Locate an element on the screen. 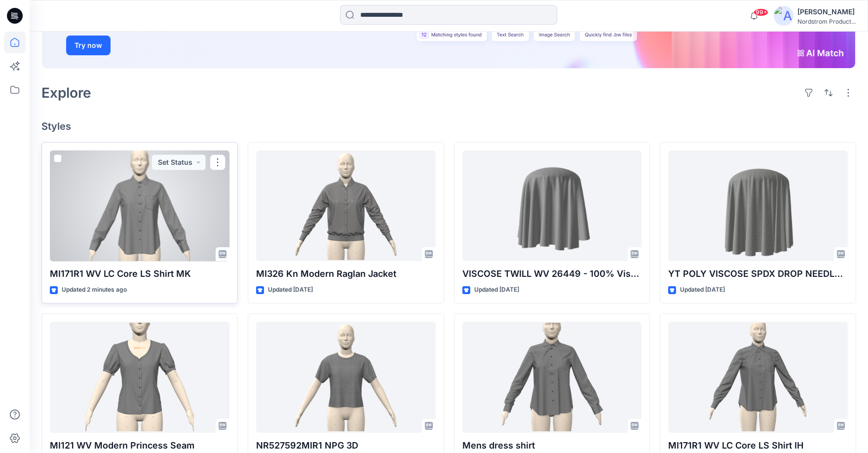  span: 99+ is located at coordinates (761, 12).